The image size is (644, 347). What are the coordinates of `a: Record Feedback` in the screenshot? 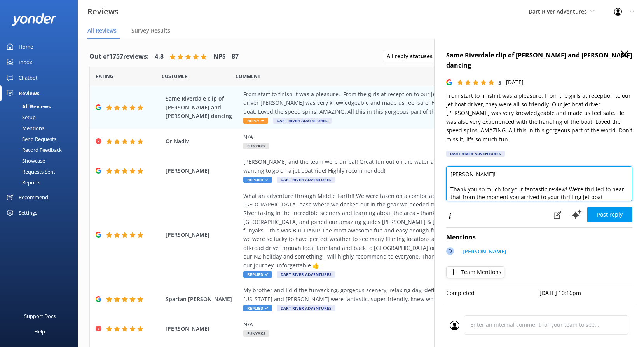 It's located at (41, 150).